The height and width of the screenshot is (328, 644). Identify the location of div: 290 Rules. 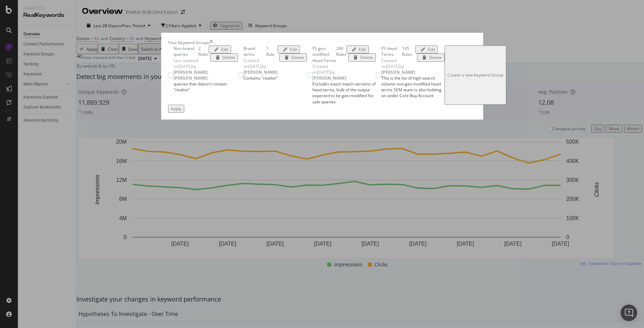
(341, 54).